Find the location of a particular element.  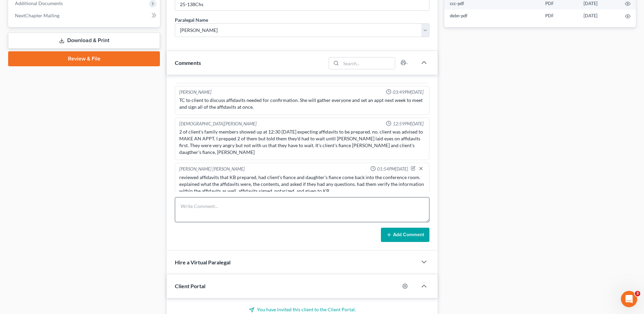

span: Client Portal is located at coordinates (190, 286).